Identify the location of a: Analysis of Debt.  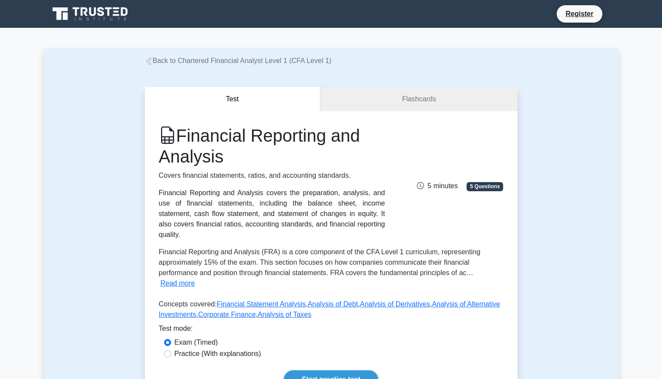
(333, 304).